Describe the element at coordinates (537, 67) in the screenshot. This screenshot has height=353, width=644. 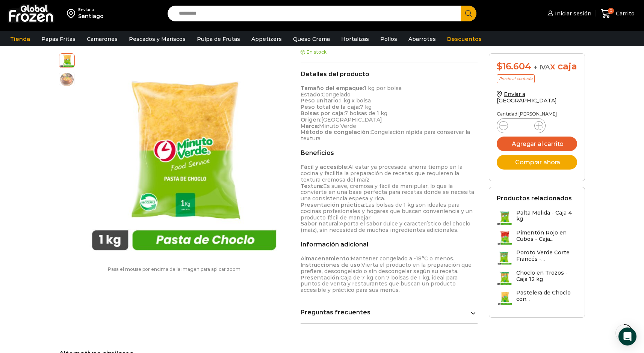
I see `div: x caja` at that location.